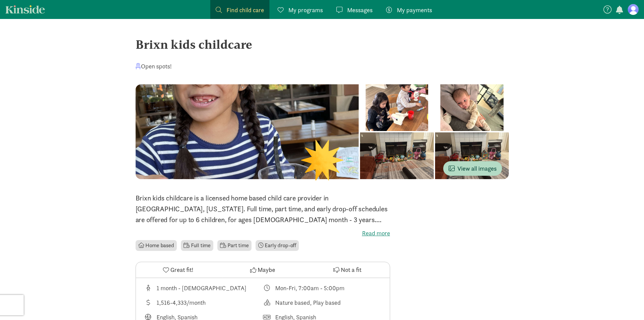 The image size is (644, 320). I want to click on span: Not a fit, so click(351, 269).